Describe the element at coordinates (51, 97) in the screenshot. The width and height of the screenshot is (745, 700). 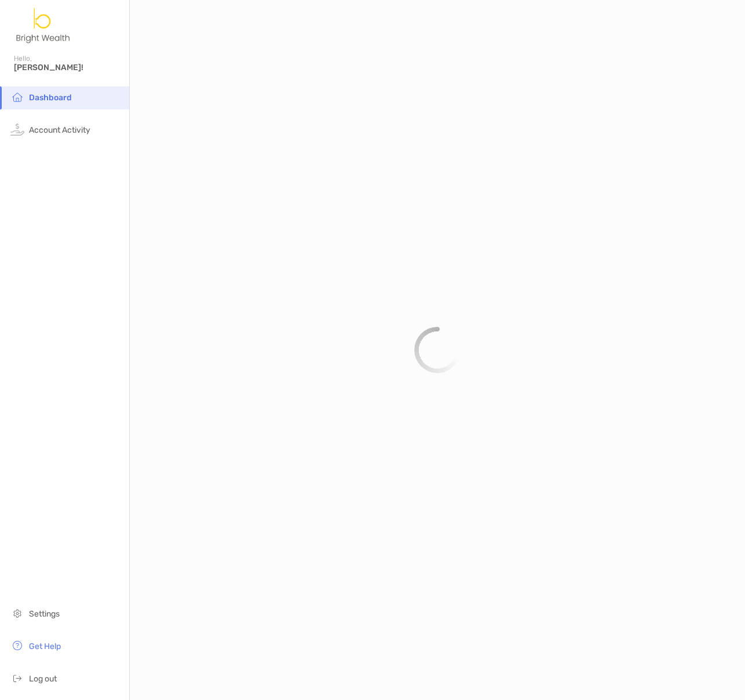
I see `span: Dashboard` at that location.